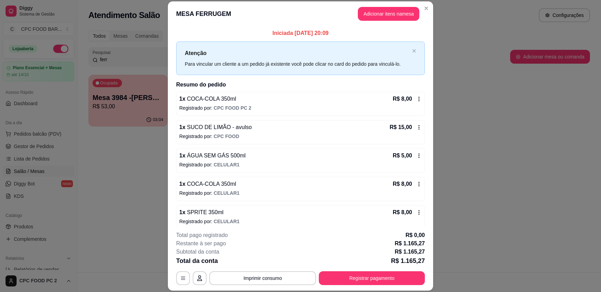  Describe the element at coordinates (201, 243) in the screenshot. I see `p: Restante à ser pago` at that location.